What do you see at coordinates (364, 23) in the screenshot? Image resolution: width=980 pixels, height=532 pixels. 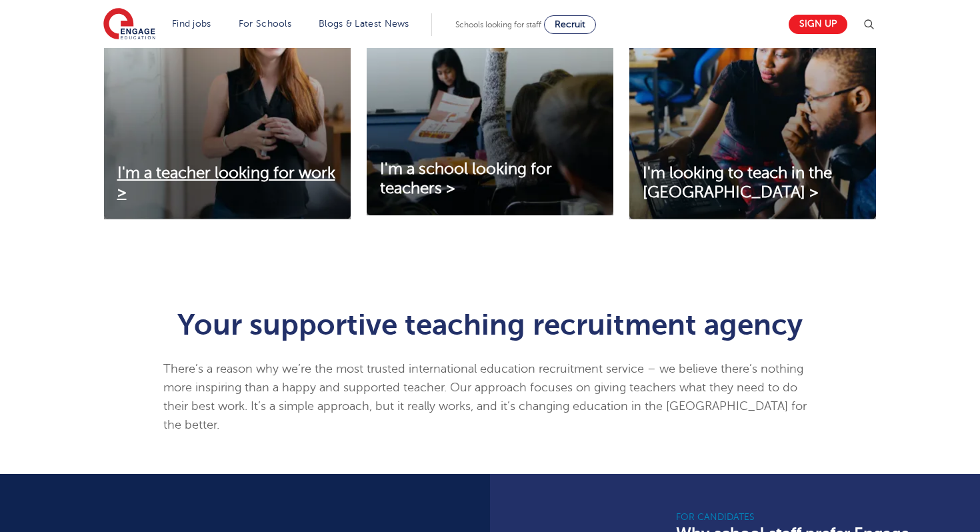 I see `a: Blogs & Latest News` at bounding box center [364, 23].